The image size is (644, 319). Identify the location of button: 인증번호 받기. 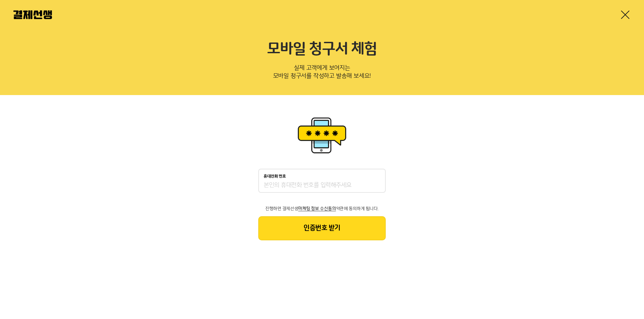
(322, 229).